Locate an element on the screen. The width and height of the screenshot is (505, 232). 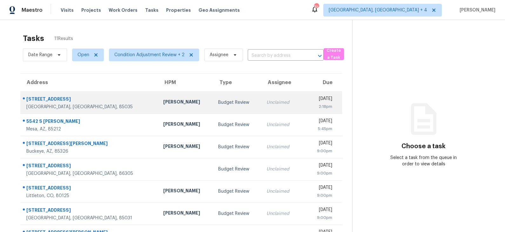
span: Visits is located at coordinates (67, 10).